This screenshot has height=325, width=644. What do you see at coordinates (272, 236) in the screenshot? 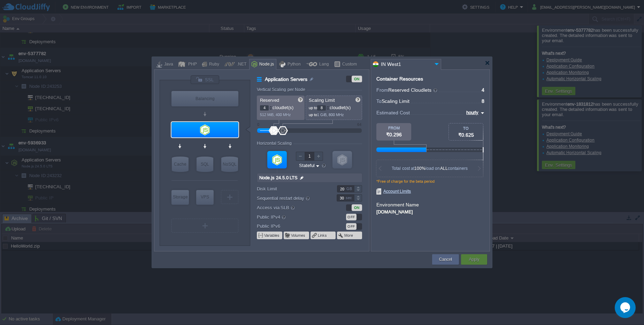
I see `button: Variables` at bounding box center [272, 236].